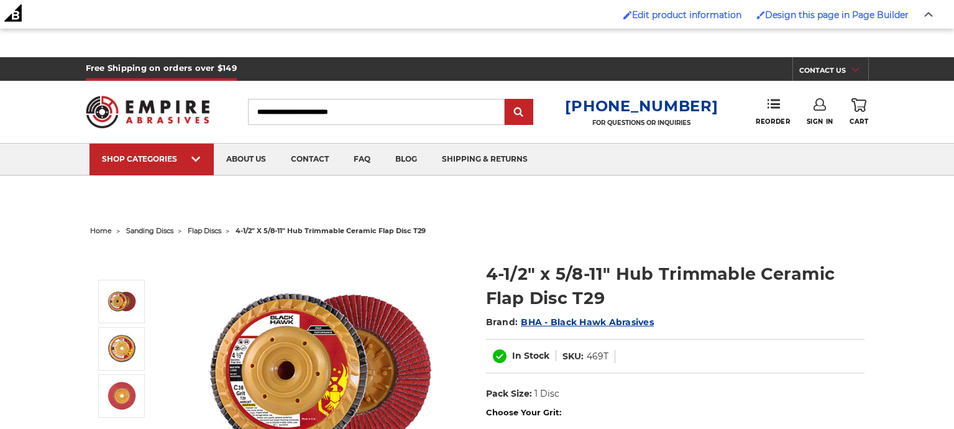  What do you see at coordinates (772, 111) in the screenshot?
I see `a: Reorder` at bounding box center [772, 111].